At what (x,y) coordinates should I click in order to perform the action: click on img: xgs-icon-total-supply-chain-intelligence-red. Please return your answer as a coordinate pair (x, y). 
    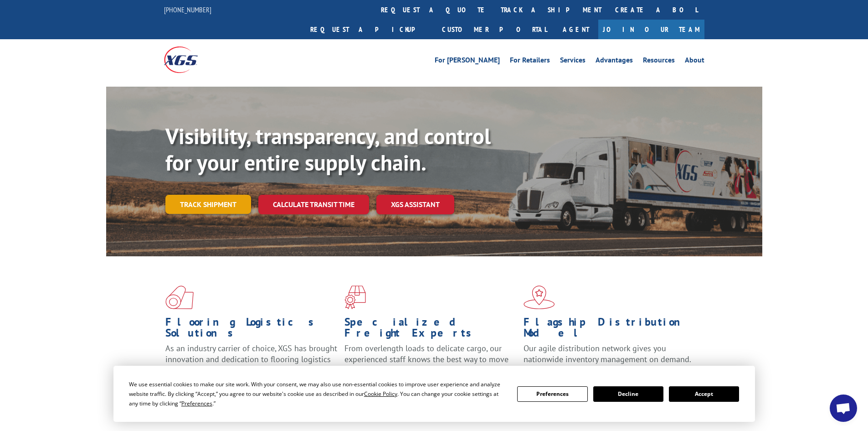
    Looking at the image, I should click on (180, 297).